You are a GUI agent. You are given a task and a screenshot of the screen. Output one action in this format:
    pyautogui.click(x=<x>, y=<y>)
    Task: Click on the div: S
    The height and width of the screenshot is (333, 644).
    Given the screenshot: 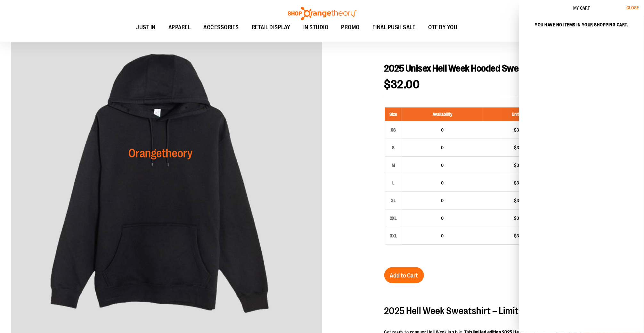 What is the action you would take?
    pyautogui.click(x=394, y=148)
    